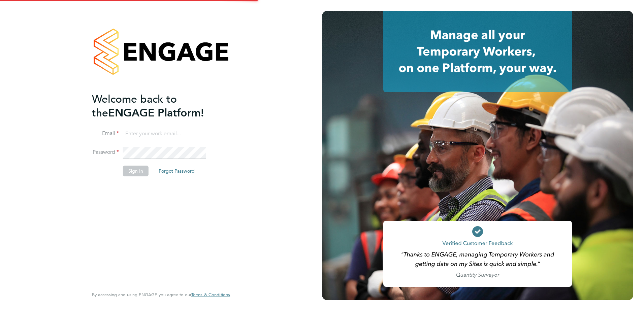 The width and height of the screenshot is (644, 311). Describe the element at coordinates (161, 294) in the screenshot. I see `span: By accessing and using ENGAGE you agree to our` at that location.